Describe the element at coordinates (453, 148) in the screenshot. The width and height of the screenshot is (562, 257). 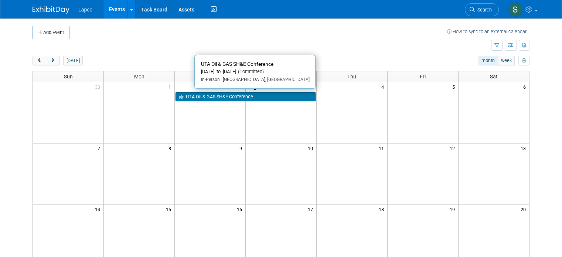
I see `span: 12` at that location.